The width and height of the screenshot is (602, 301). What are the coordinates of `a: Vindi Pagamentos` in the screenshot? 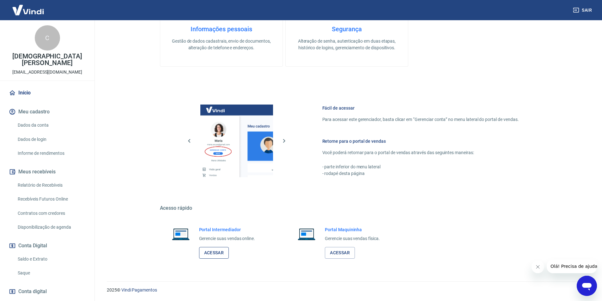 It's located at (139, 290).